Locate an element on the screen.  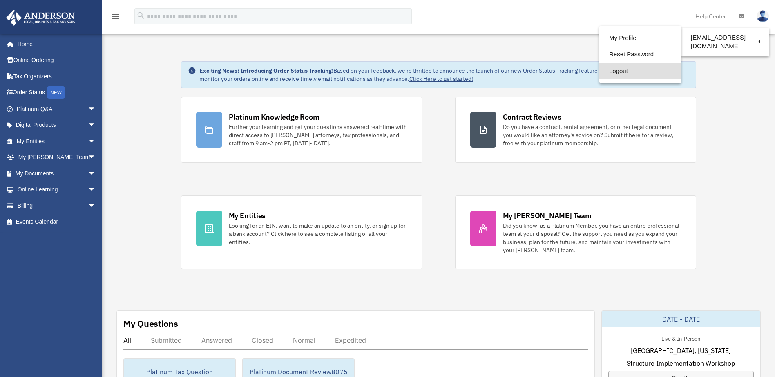
div: Submitted is located at coordinates (166, 341).